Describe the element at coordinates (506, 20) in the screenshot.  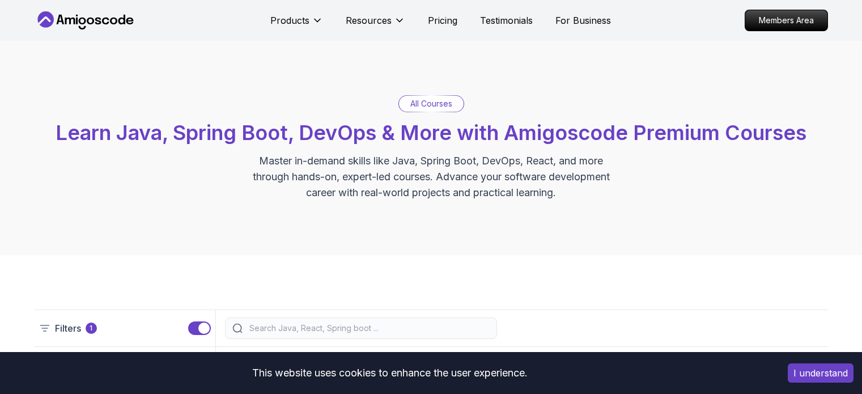
I see `p: Testimonials` at that location.